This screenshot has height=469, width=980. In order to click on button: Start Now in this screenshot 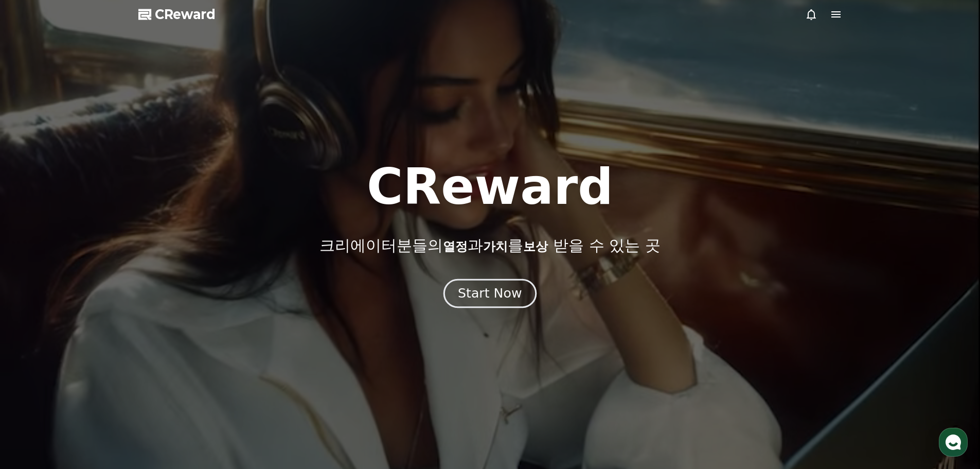, I will do `click(489, 293)`.